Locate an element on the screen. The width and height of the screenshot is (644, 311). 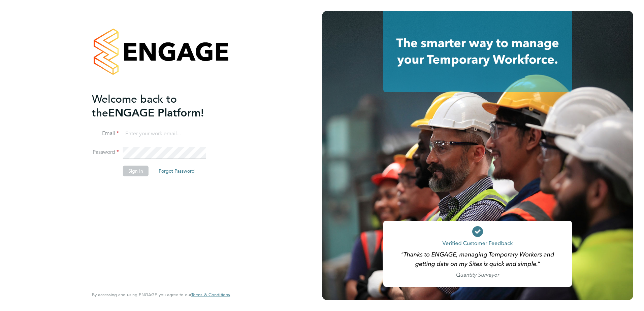
h2: ENGAGE Platform! is located at coordinates (157, 106).